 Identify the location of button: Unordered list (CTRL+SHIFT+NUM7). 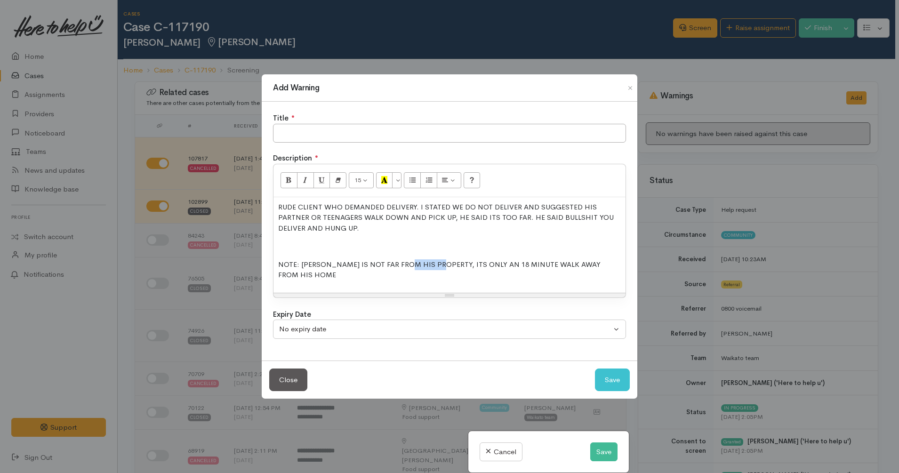
(412, 180).